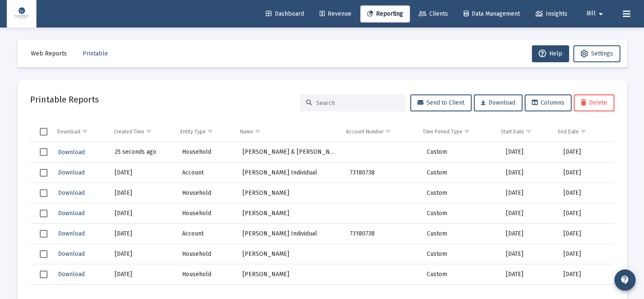 The height and width of the screenshot is (299, 644). I want to click on a: Reporting, so click(385, 14).